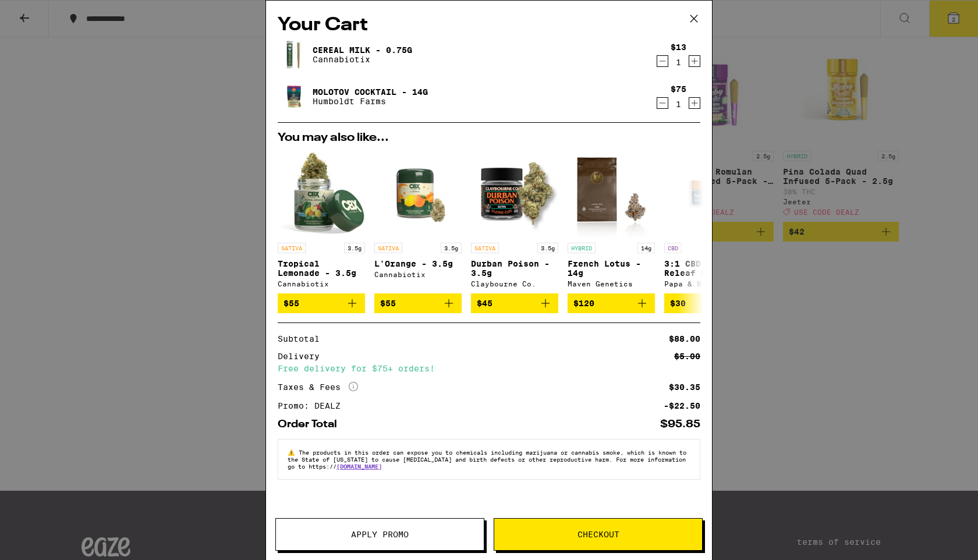 The image size is (978, 560). I want to click on div: Promo: DEALZ, so click(313, 405).